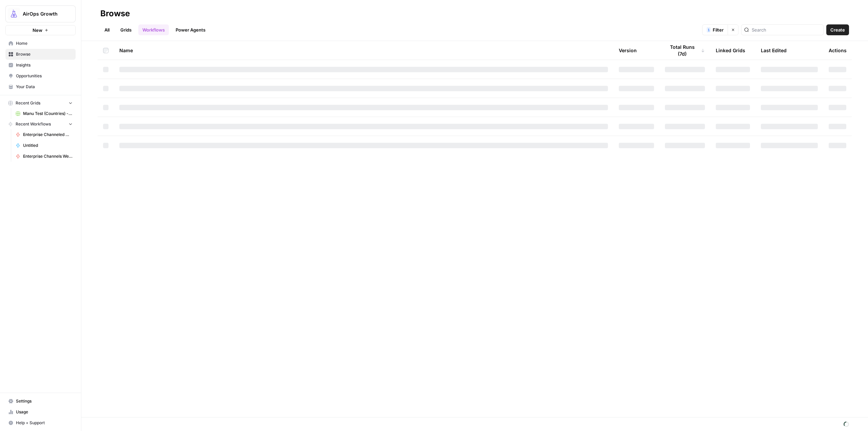  Describe the element at coordinates (685, 50) in the screenshot. I see `div: Total Runs (7d)` at that location.